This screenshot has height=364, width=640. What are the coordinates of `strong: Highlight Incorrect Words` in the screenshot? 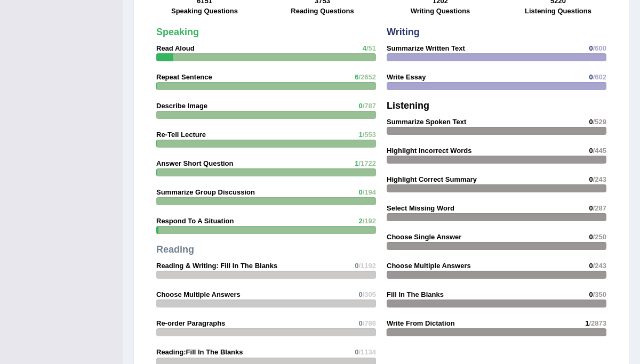 It's located at (429, 150).